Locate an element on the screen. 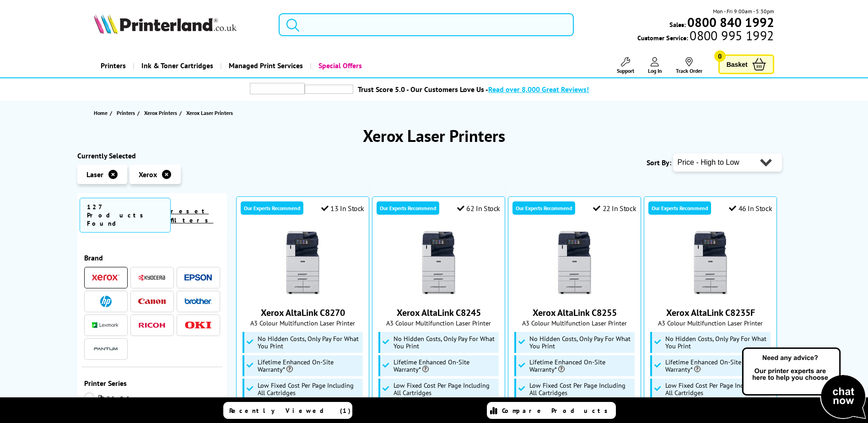  a: Compare Products is located at coordinates (551, 410).